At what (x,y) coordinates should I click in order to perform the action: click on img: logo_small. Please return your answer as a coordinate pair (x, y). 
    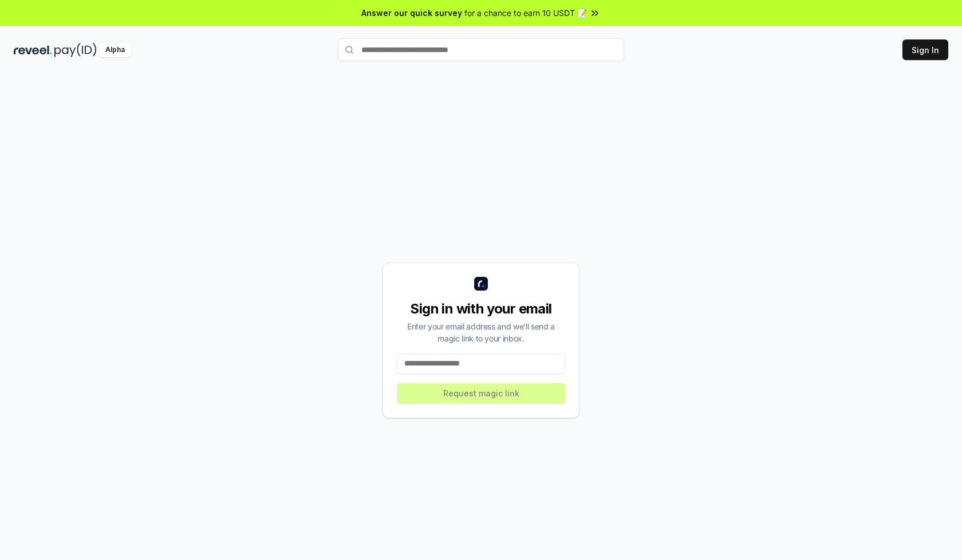
    Looking at the image, I should click on (481, 284).